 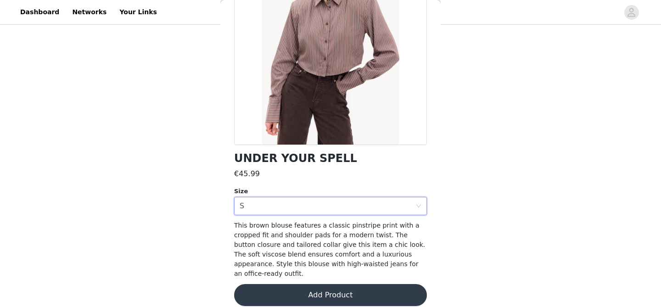 I want to click on a: Networks, so click(x=89, y=12).